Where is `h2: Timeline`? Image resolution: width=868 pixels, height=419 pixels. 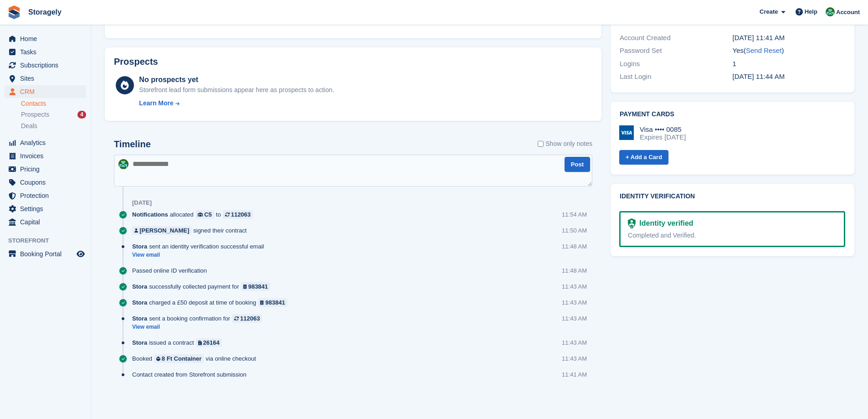
h2: Timeline is located at coordinates (132, 144).